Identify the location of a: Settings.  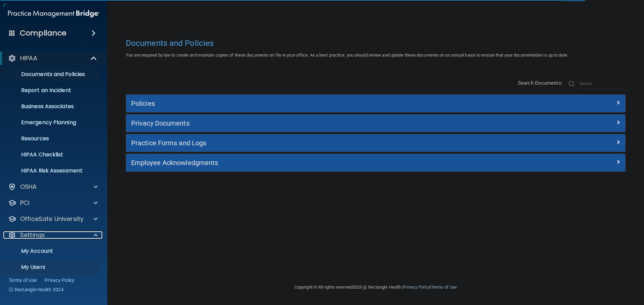
(53, 235).